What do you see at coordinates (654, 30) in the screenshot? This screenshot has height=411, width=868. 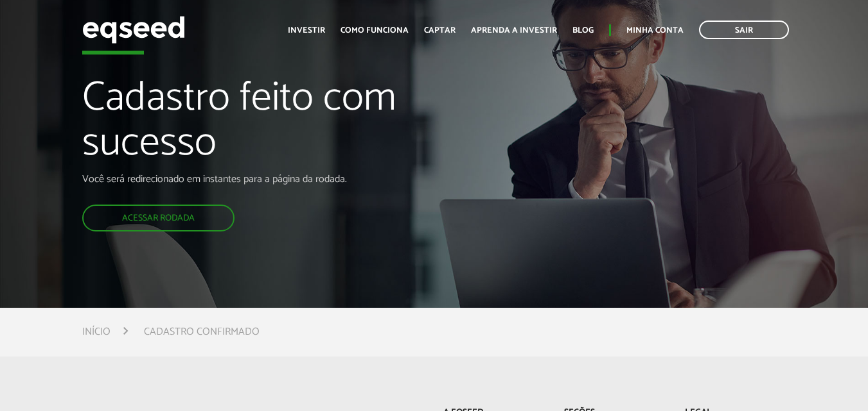 I see `a: Minha conta` at bounding box center [654, 30].